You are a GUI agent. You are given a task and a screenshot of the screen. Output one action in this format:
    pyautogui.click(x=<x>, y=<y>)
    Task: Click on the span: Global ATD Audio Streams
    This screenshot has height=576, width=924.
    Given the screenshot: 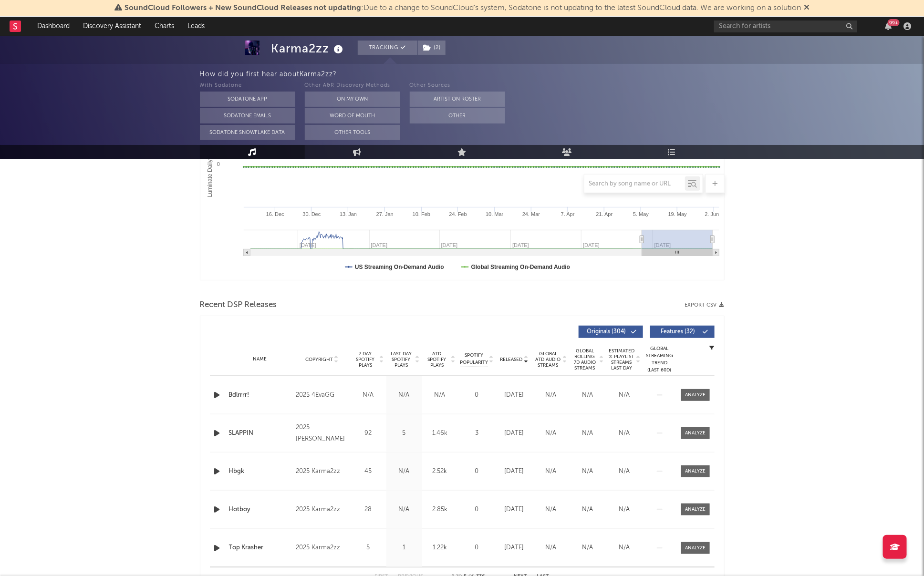 What is the action you would take?
    pyautogui.click(x=548, y=359)
    